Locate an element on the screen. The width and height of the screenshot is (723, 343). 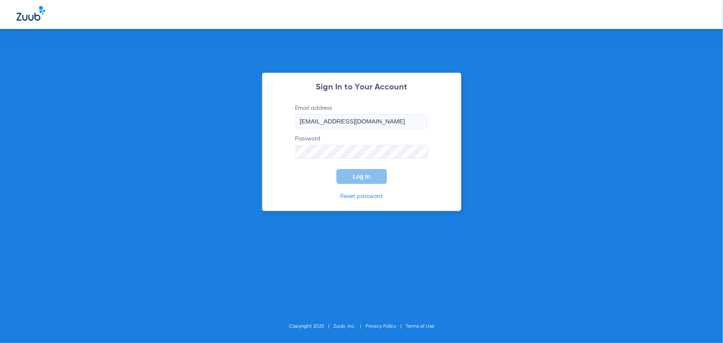
li: Zuub, Inc. is located at coordinates (349, 327).